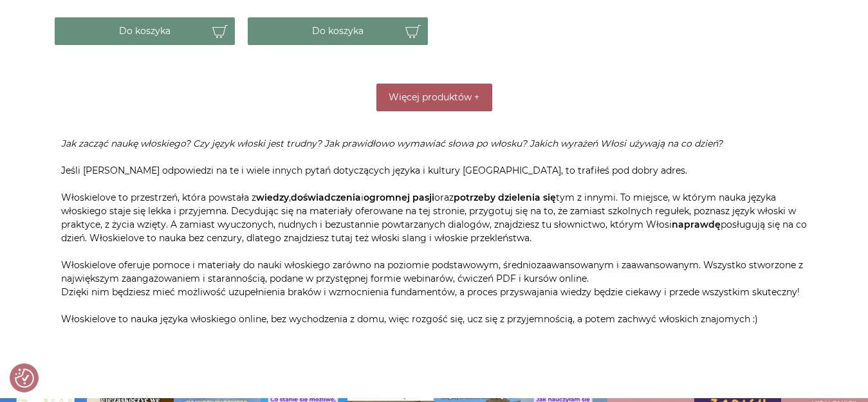  I want to click on i: Jak zacząć naukę włoskiego? Czy język włoski jest trudny? Jak prawidłowo wymawiać słowa po włosku..., so click(392, 144).